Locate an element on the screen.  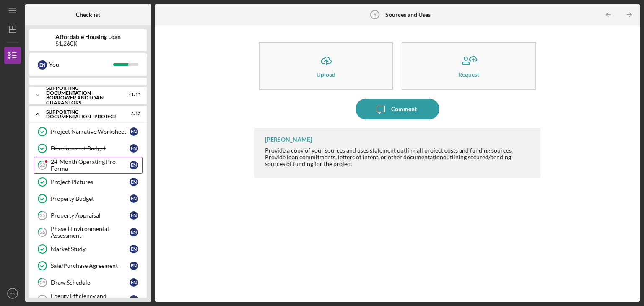
div: Request is located at coordinates (469, 74).